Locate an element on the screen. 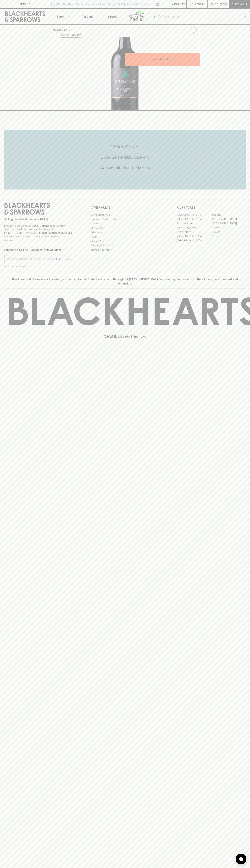  input: e.g. jane@blackheartsandsparrows.com.au is located at coordinates (31, 259).